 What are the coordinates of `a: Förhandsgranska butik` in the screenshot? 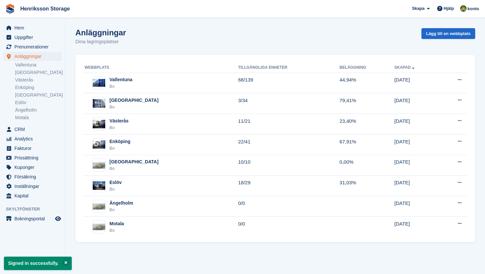 It's located at (58, 219).